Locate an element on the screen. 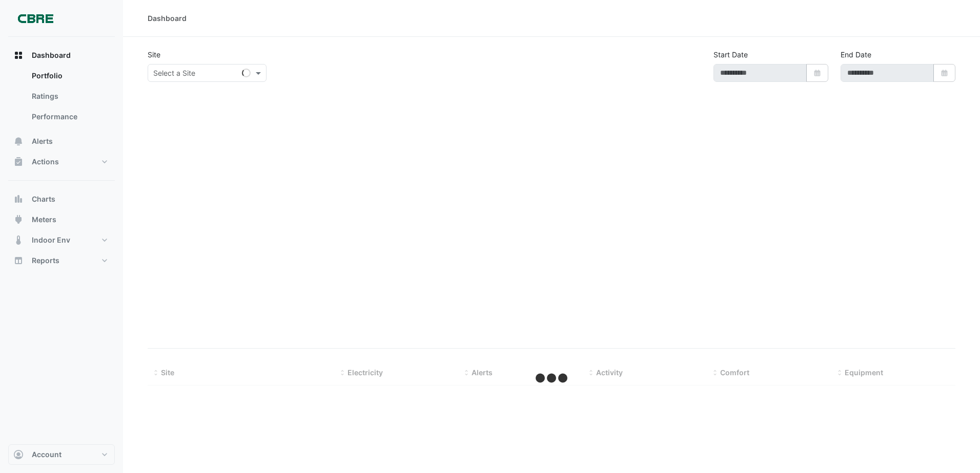 This screenshot has width=980, height=473. a: Ratings is located at coordinates (69, 96).